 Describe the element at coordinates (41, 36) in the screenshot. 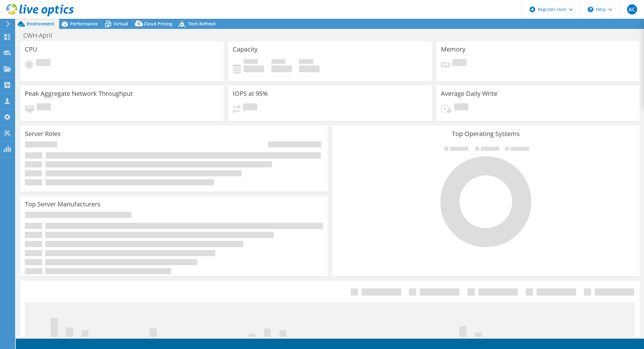

I see `h1: CWH-April` at that location.